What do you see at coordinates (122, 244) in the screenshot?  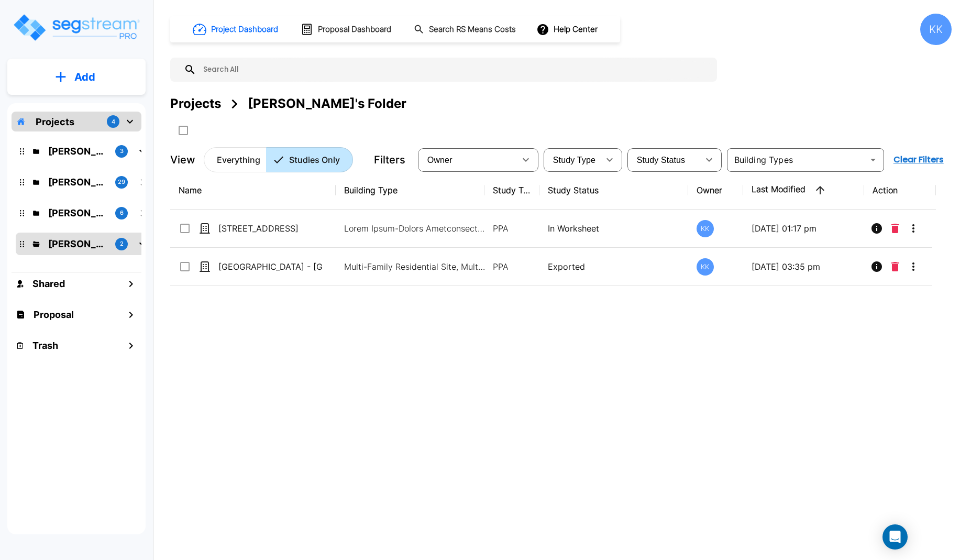 I see `p: 2` at bounding box center [122, 244].